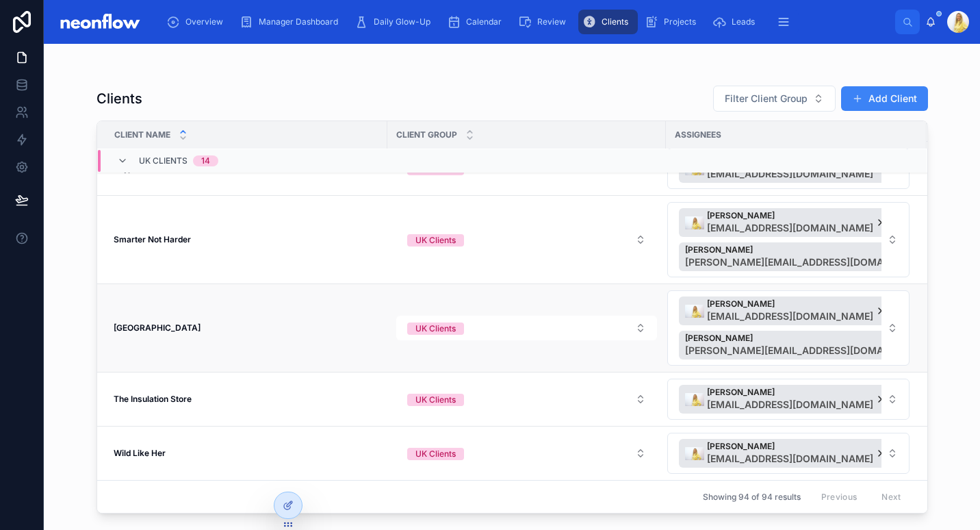 This screenshot has height=530, width=980. What do you see at coordinates (197, 22) in the screenshot?
I see `a: Overview` at bounding box center [197, 22].